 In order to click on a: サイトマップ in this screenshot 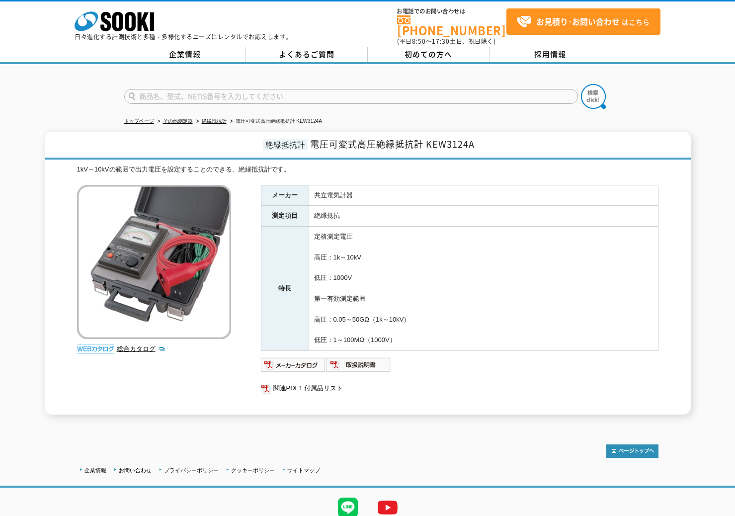, I will do `click(304, 470)`.